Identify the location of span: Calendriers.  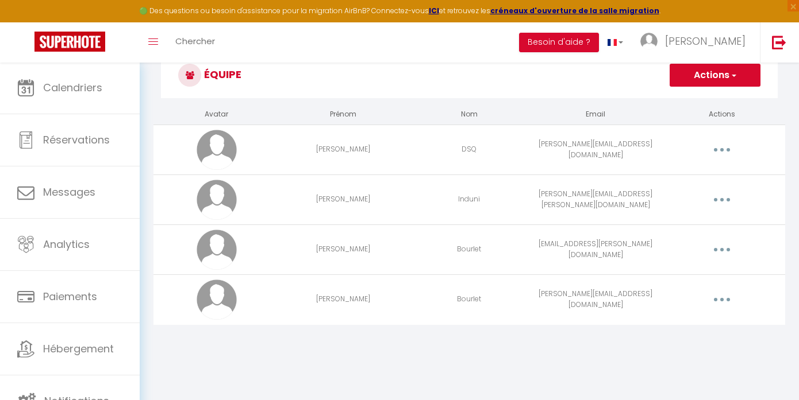
(72, 87).